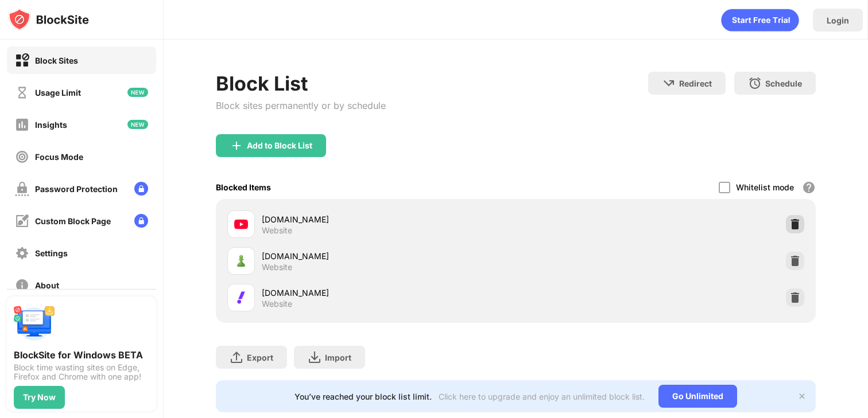 The image size is (868, 418). Describe the element at coordinates (22, 60) in the screenshot. I see `img: block-on.svg` at that location.